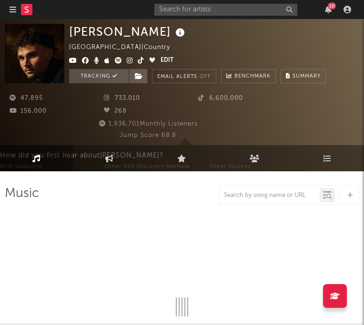  What do you see at coordinates (148, 135) in the screenshot?
I see `span: Jump Score: 68.8` at bounding box center [148, 135].